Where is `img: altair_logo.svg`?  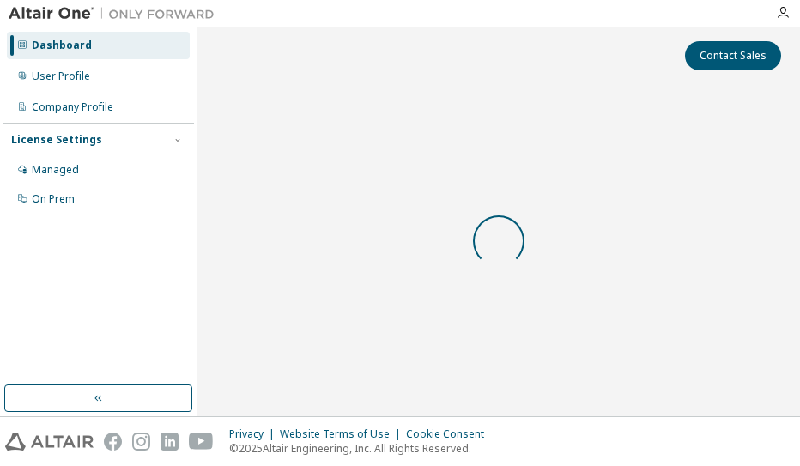 img: altair_logo.svg is located at coordinates (49, 441).